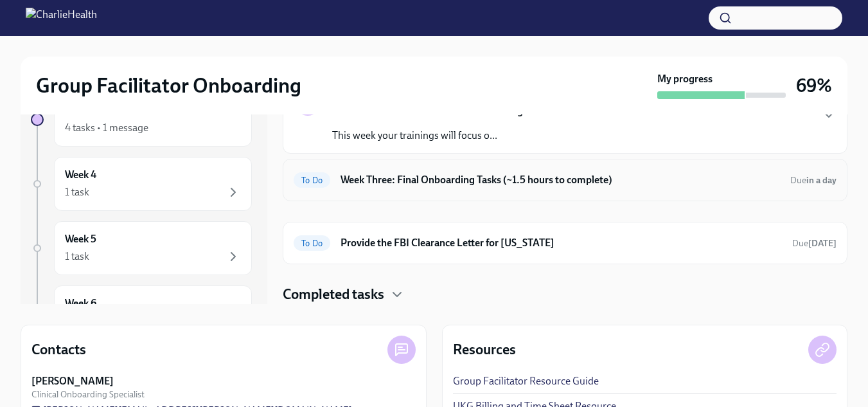  What do you see at coordinates (821, 180) in the screenshot?
I see `strong: in a day` at bounding box center [821, 180].